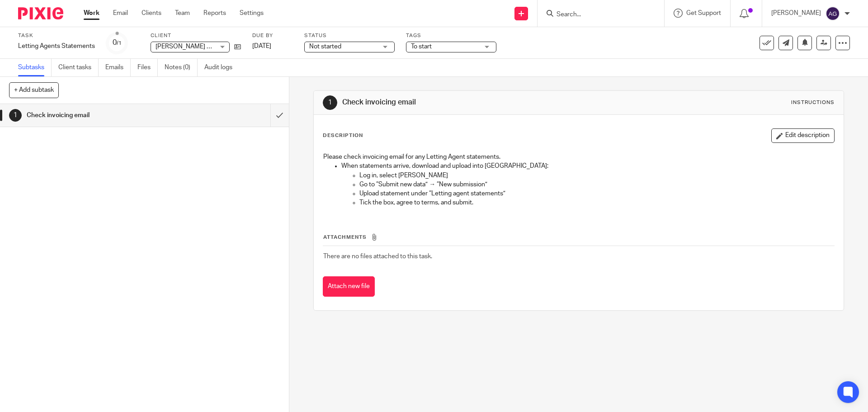 The height and width of the screenshot is (412, 868). What do you see at coordinates (803, 135) in the screenshot?
I see `button: Edit description` at bounding box center [803, 135].